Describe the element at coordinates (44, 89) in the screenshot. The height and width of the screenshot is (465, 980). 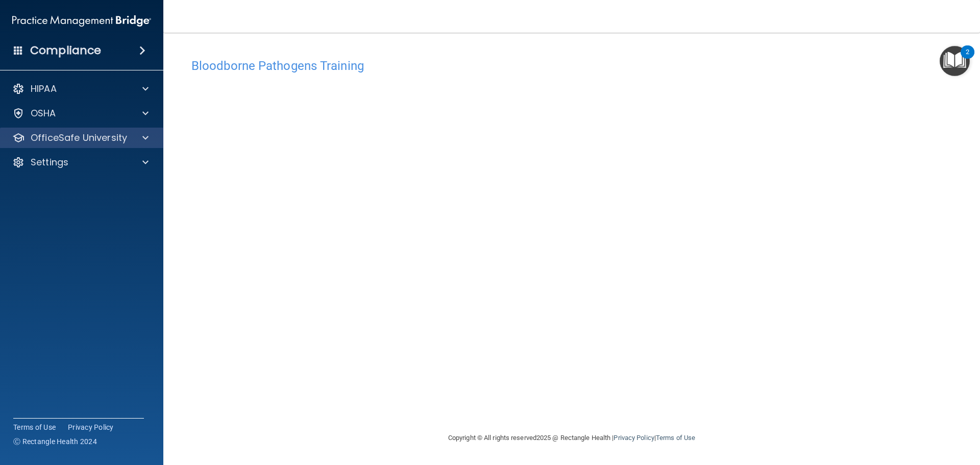
I see `p: HIPAA` at that location.